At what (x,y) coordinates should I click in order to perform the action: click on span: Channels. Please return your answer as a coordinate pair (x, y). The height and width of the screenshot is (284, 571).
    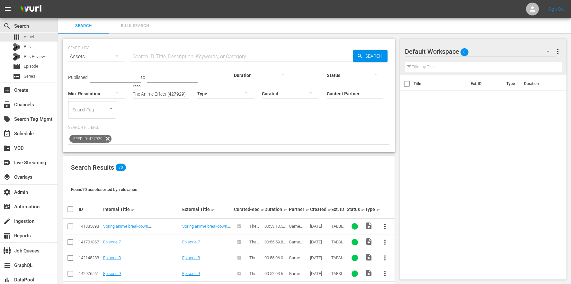
    Looking at the image, I should click on (7, 104).